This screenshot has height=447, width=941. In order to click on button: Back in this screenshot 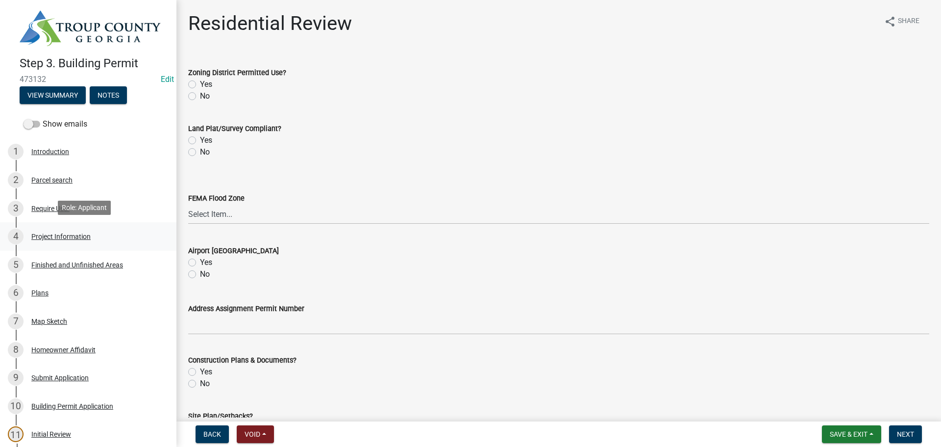, I will do `click(212, 434)`.